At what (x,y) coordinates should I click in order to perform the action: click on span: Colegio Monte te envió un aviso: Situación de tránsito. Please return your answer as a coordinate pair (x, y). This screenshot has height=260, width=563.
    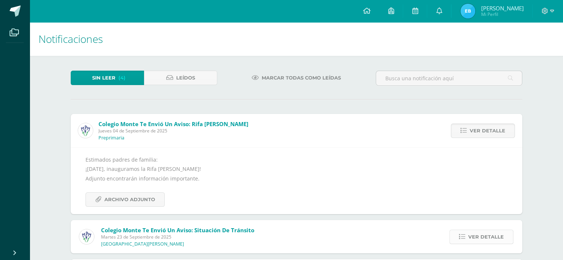
    Looking at the image, I should click on (178, 230).